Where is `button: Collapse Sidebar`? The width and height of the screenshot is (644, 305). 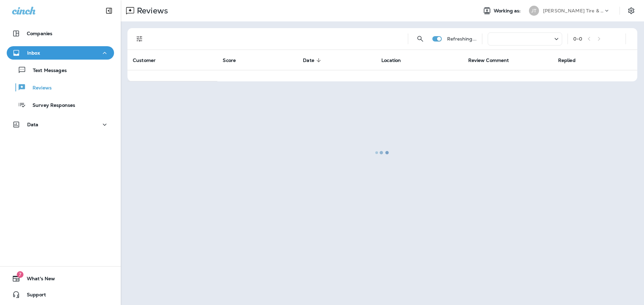
button: Collapse Sidebar is located at coordinates (109, 11).